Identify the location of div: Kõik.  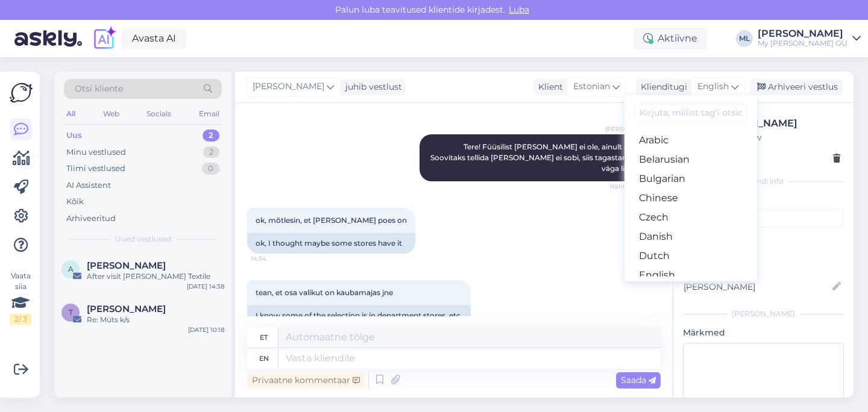
(75, 202).